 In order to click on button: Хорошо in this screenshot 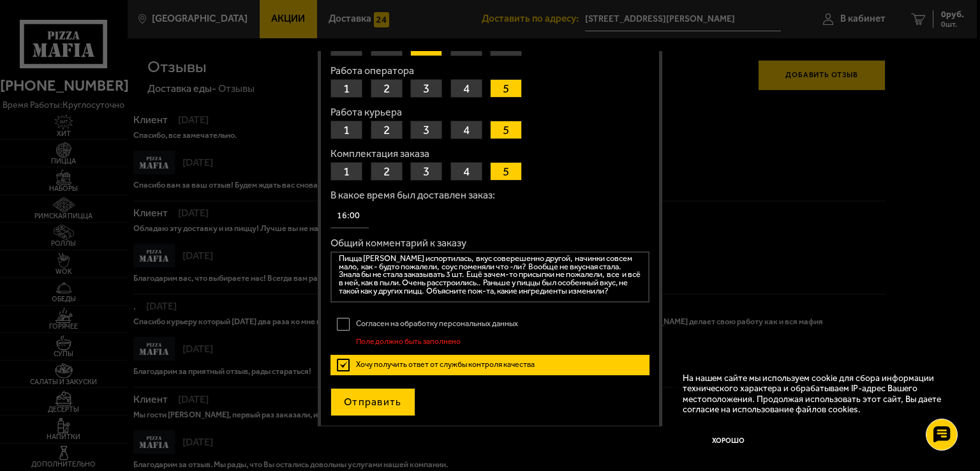, I will do `click(729, 440)`.